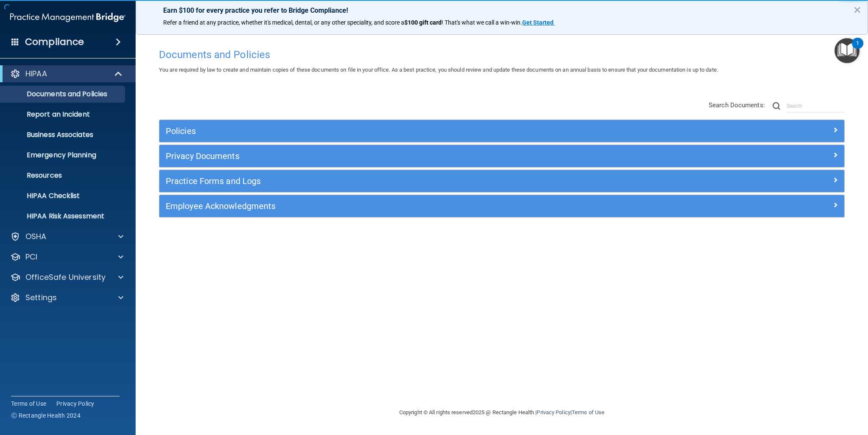 The height and width of the screenshot is (435, 868). What do you see at coordinates (32, 257) in the screenshot?
I see `p: PCI` at bounding box center [32, 257].